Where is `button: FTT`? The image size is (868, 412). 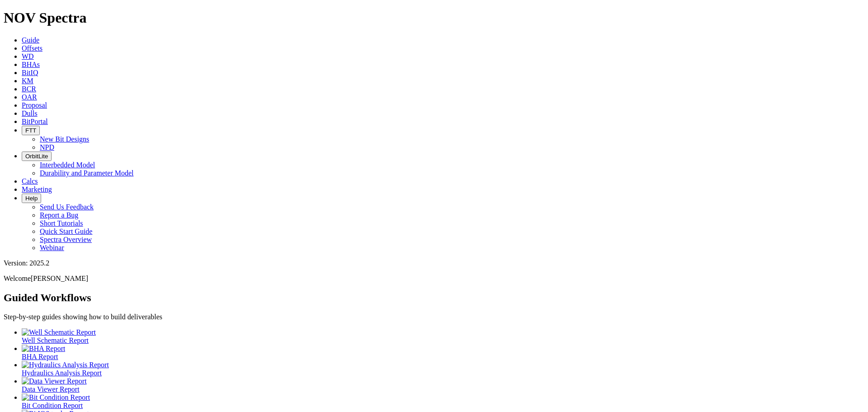
button: FTT is located at coordinates (31, 131).